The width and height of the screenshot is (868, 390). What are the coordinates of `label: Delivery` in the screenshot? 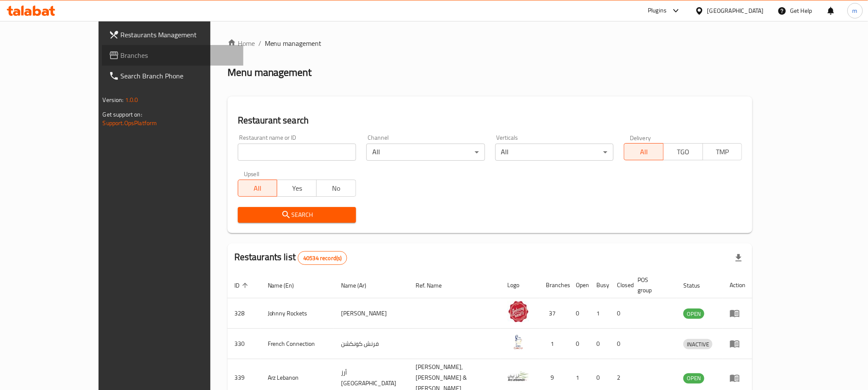 It's located at (640, 138).